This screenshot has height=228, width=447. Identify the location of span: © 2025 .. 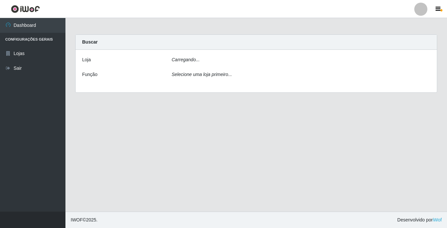
(84, 220).